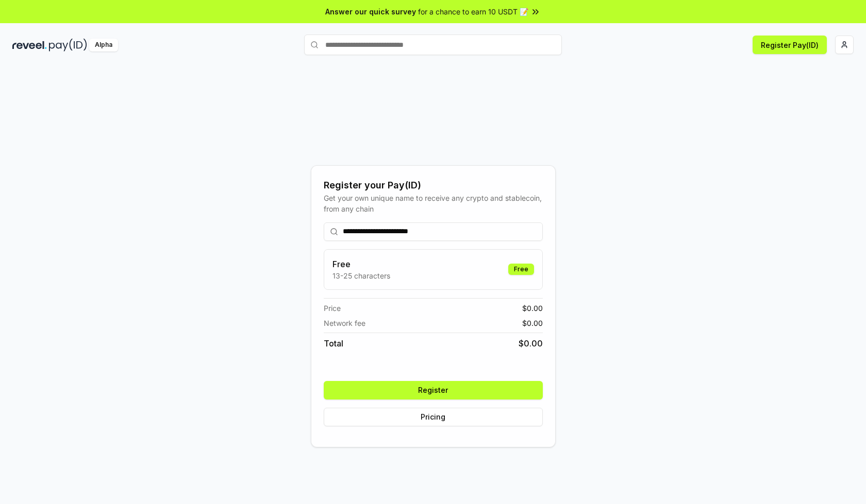  I want to click on span: Network fee, so click(344, 323).